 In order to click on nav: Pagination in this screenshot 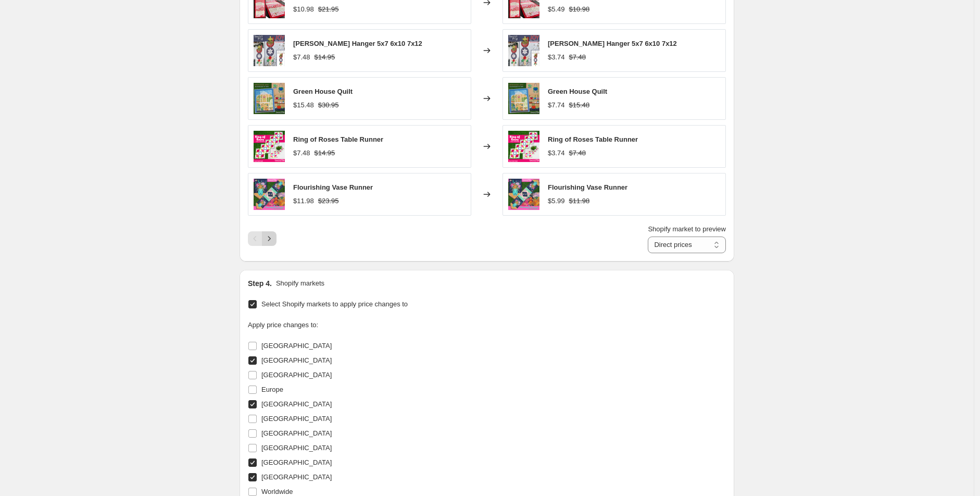, I will do `click(262, 239)`.